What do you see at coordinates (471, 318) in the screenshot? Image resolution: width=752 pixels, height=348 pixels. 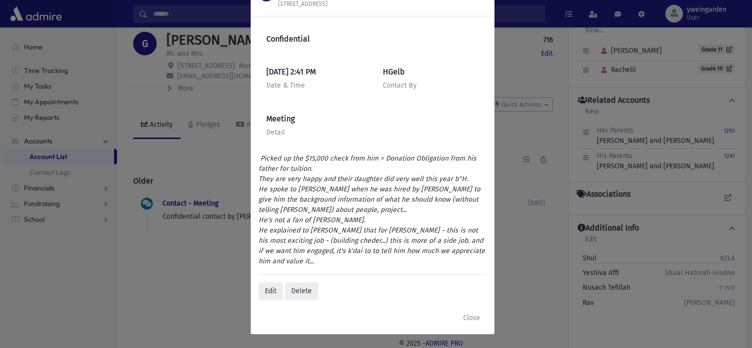 I see `button: Close` at bounding box center [471, 318].